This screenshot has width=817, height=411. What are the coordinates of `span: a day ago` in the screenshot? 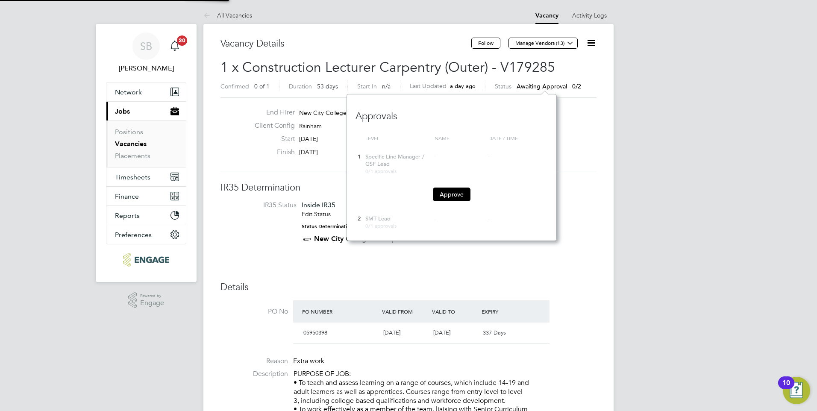 It's located at (463, 86).